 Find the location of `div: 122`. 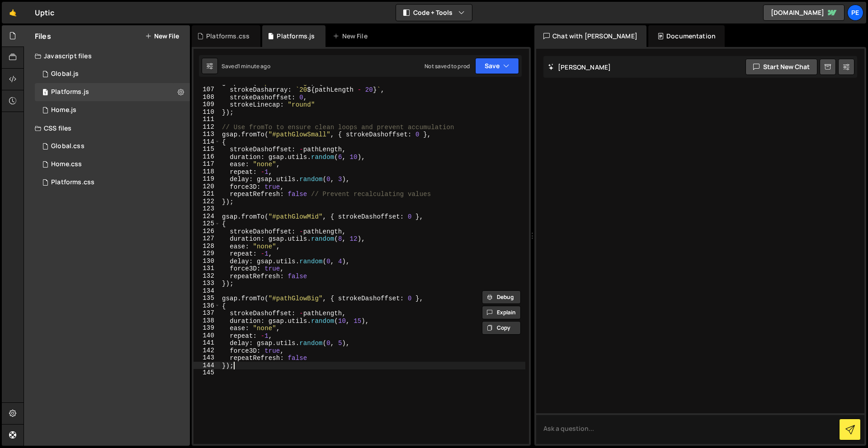

div: 122 is located at coordinates (206, 201).